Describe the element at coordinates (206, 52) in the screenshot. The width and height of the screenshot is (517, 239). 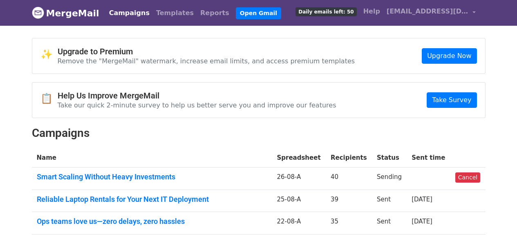
I see `h4: Upgrade to Premium` at that location.